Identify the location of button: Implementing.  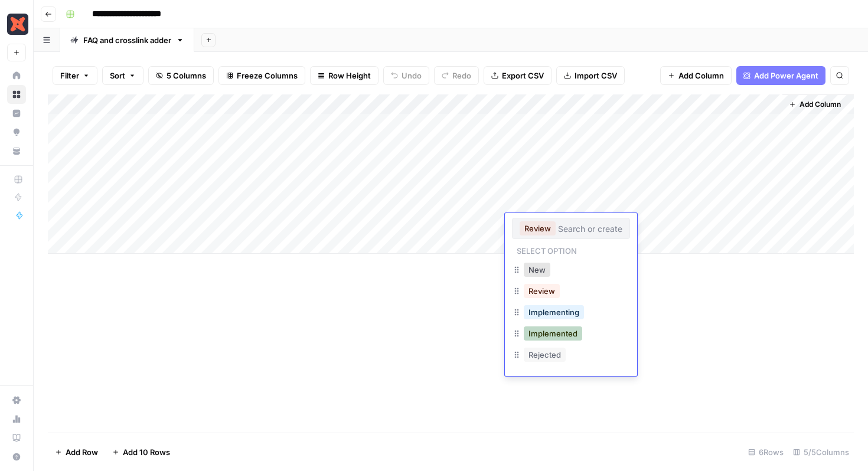
(554, 312).